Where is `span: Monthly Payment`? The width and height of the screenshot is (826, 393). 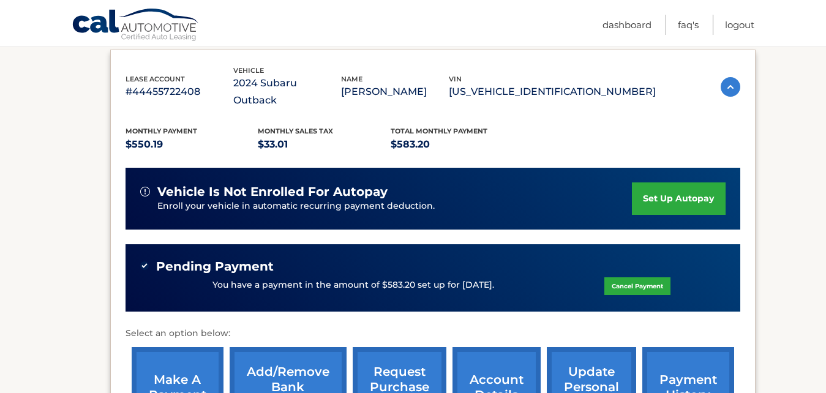
span: Monthly Payment is located at coordinates (161, 131).